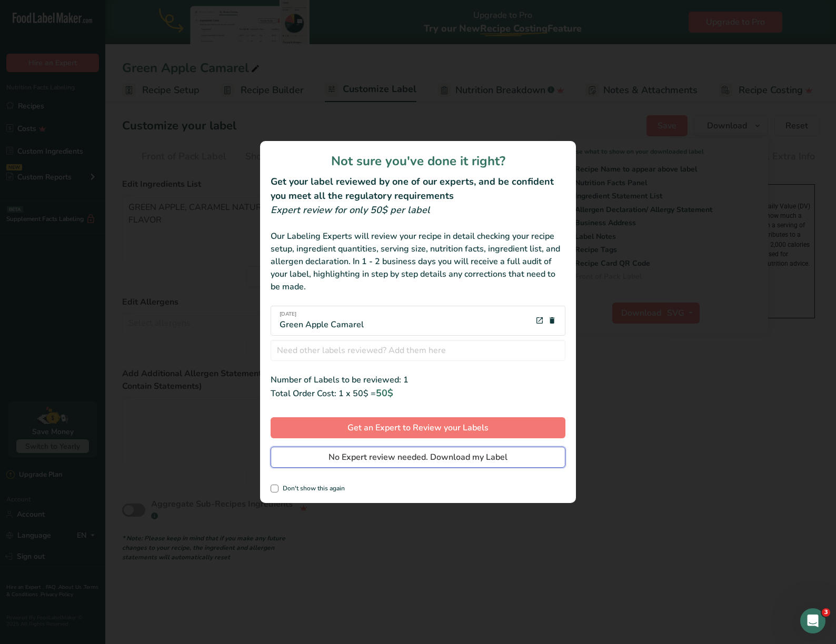 The height and width of the screenshot is (644, 836). Describe the element at coordinates (418, 393) in the screenshot. I see `div: Total Order Cost: 1 x 50$ =` at that location.